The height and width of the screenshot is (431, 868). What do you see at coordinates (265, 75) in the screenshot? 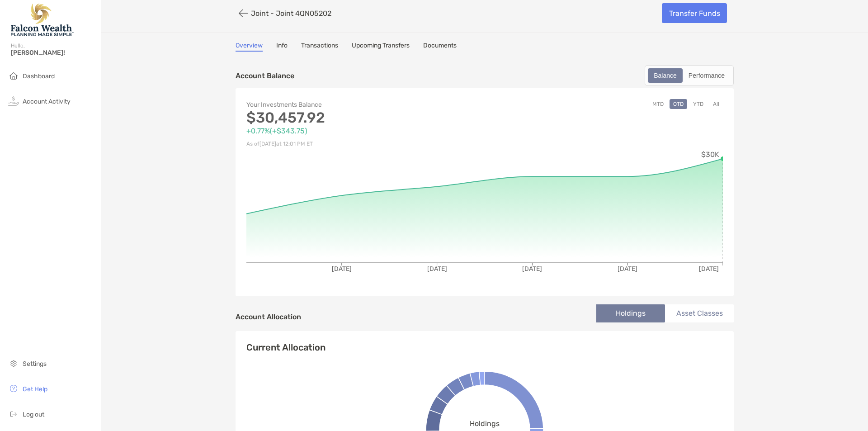
I see `p: Account Balance` at bounding box center [265, 75].